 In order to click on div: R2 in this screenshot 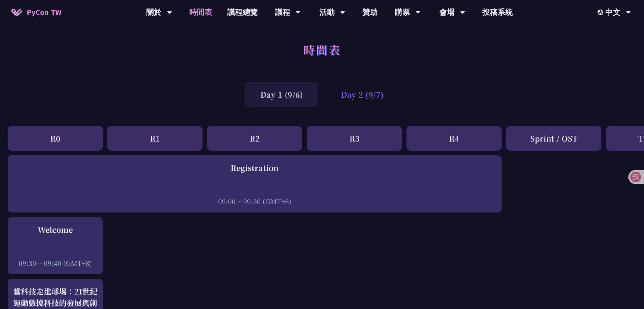, I will do `click(255, 138)`.